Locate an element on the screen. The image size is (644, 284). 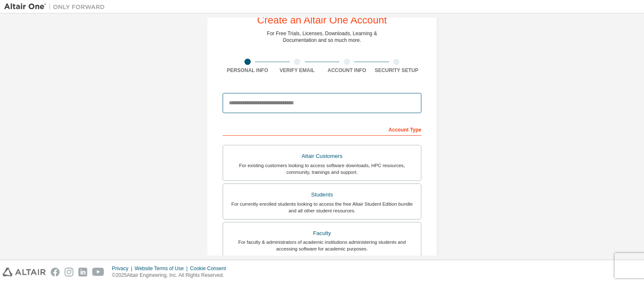
div: For existing customers looking to access software downloads, HPC resources, community, trainings ... is located at coordinates (322, 169).